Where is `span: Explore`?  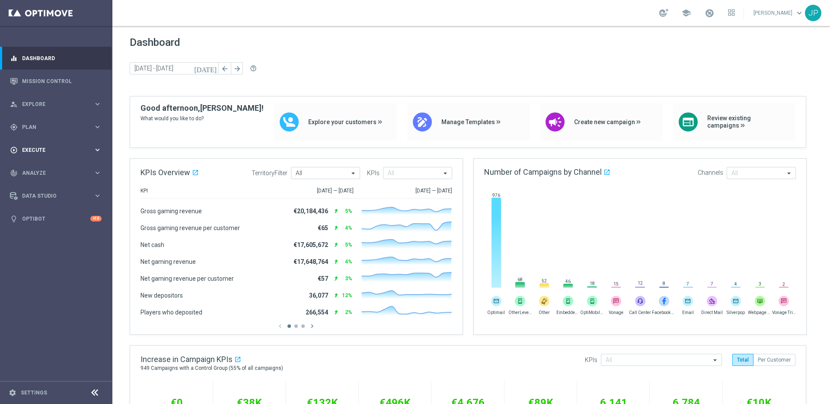
span: Explore is located at coordinates (57, 104).